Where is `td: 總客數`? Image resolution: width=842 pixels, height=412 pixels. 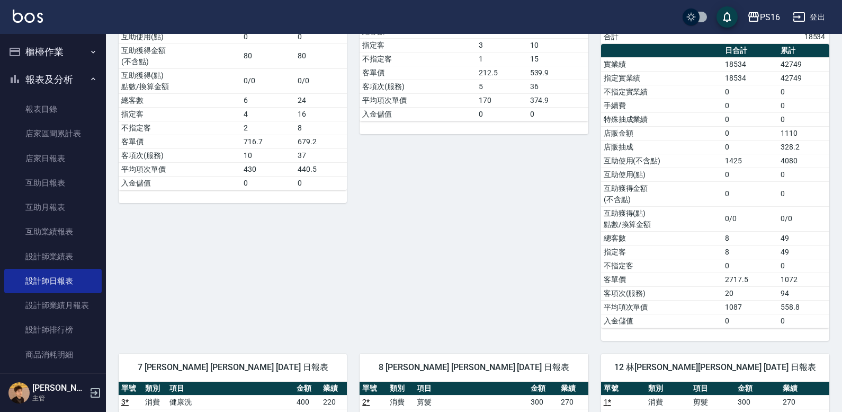 td: 總客數 is located at coordinates (180, 100).